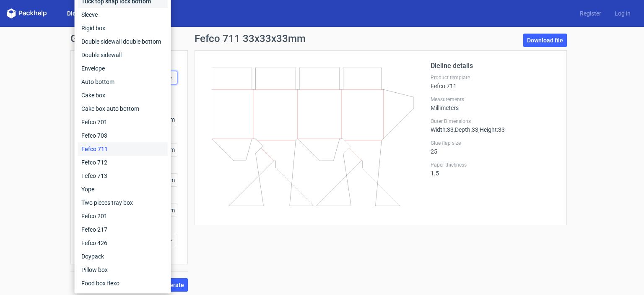 The width and height of the screenshot is (644, 295). What do you see at coordinates (123, 216) in the screenshot?
I see `div: Fefco 201` at bounding box center [123, 216].